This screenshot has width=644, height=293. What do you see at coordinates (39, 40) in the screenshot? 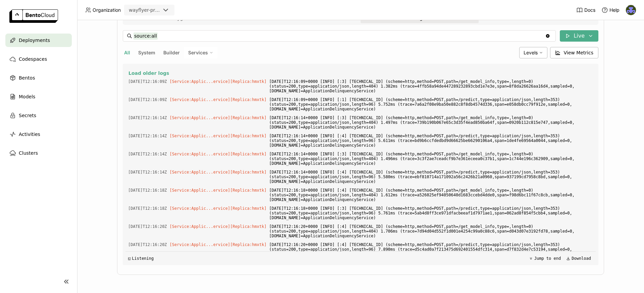
I see `a: Deployments` at bounding box center [39, 40].